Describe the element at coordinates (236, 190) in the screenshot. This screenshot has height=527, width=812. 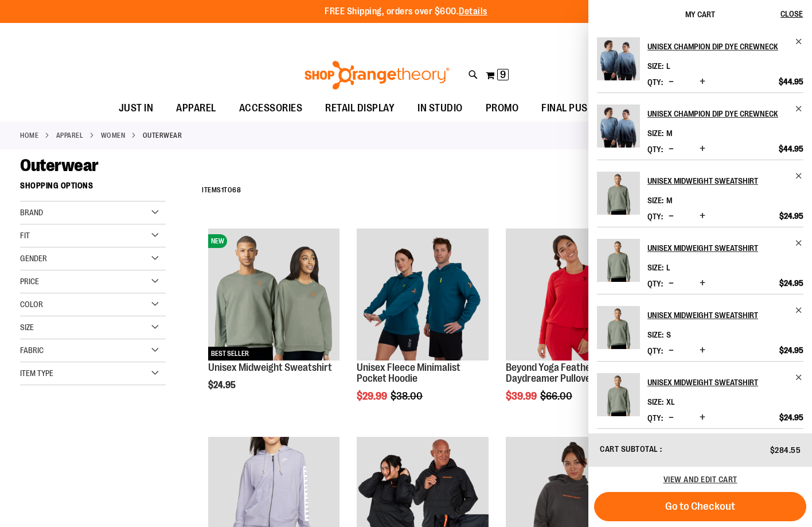
I see `span: 68` at that location.